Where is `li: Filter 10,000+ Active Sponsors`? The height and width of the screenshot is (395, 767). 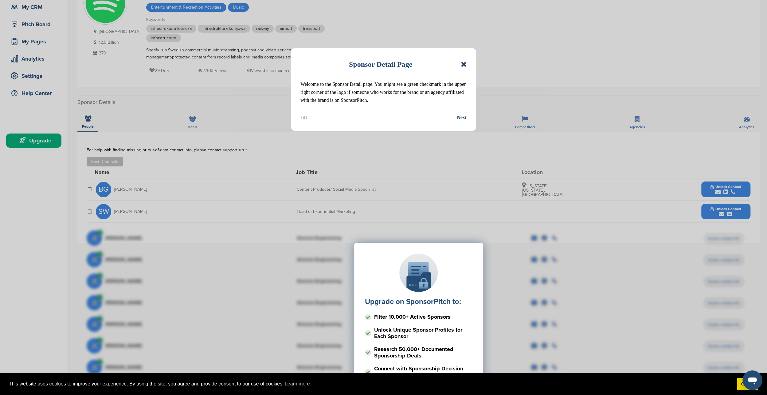 li: Filter 10,000+ Active Sponsors is located at coordinates (419, 317).